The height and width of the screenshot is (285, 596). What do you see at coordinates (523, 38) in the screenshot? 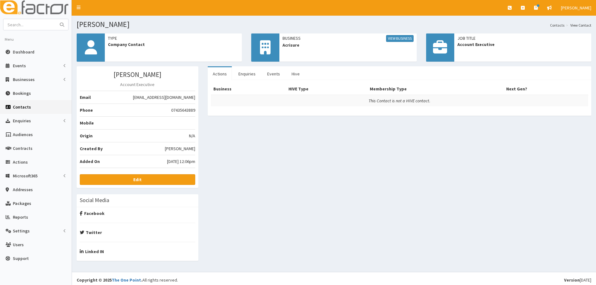
I see `span: Job Title` at bounding box center [523, 38].